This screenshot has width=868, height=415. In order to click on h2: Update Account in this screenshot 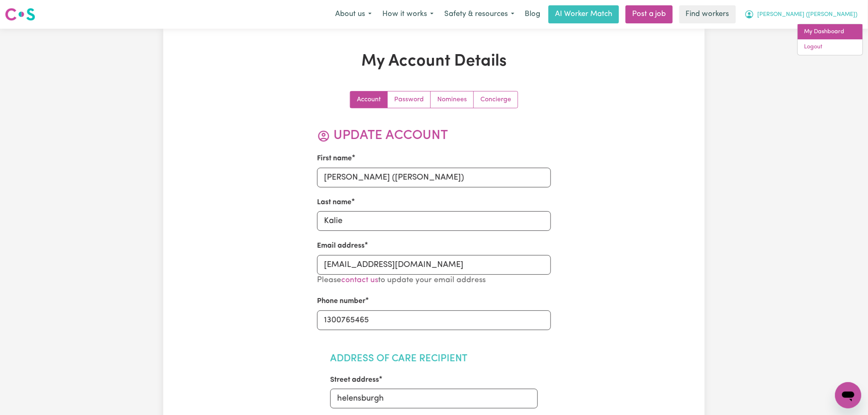, I will do `click(434, 136)`.